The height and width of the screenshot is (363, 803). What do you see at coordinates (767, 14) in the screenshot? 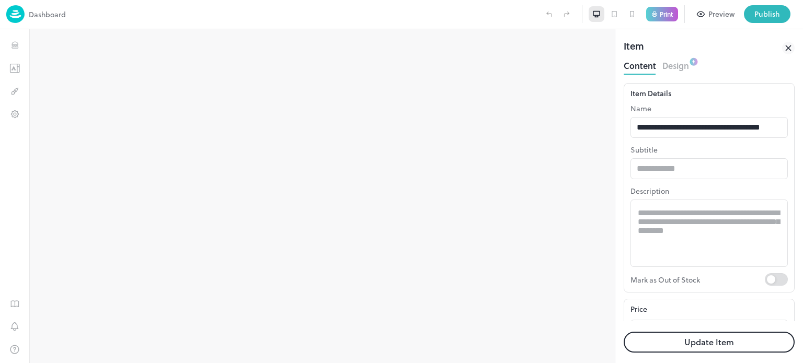
I see `button: Publish` at bounding box center [767, 14].